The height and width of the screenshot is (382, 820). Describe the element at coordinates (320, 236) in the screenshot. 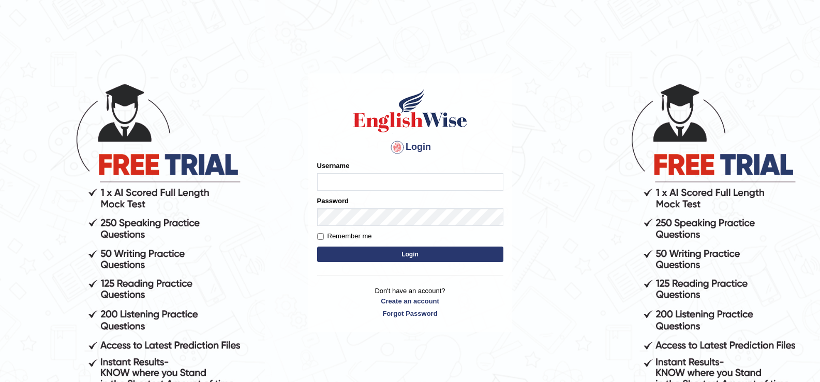

I see `input: Remember me` at that location.